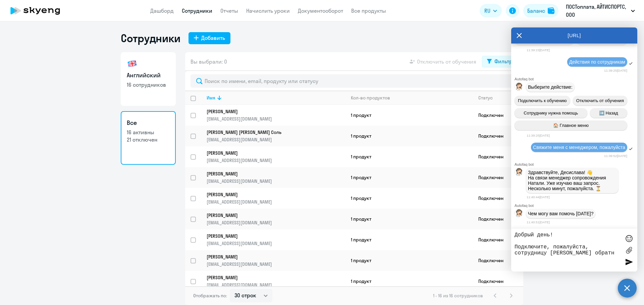  I want to click on p: 16 активны, so click(148, 132).